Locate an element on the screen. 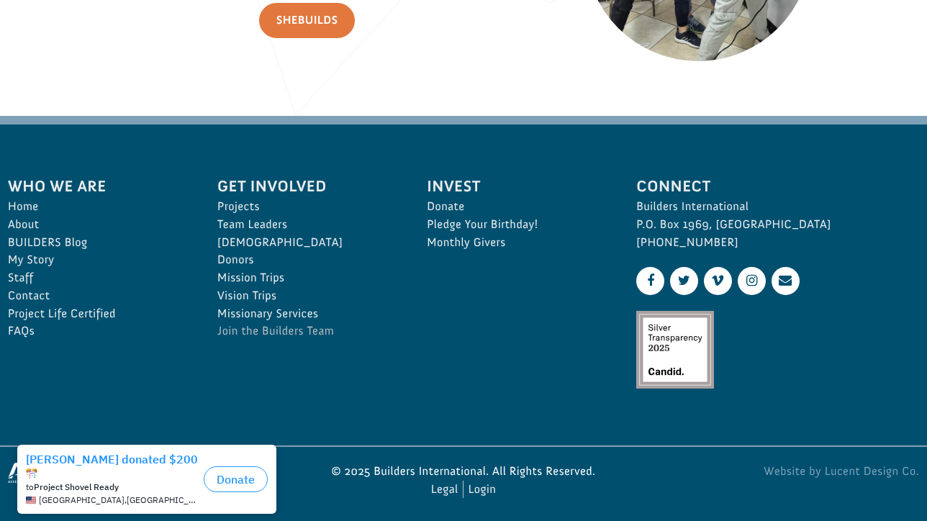 This screenshot has height=521, width=927. a: Mission Trips is located at coordinates (306, 278).